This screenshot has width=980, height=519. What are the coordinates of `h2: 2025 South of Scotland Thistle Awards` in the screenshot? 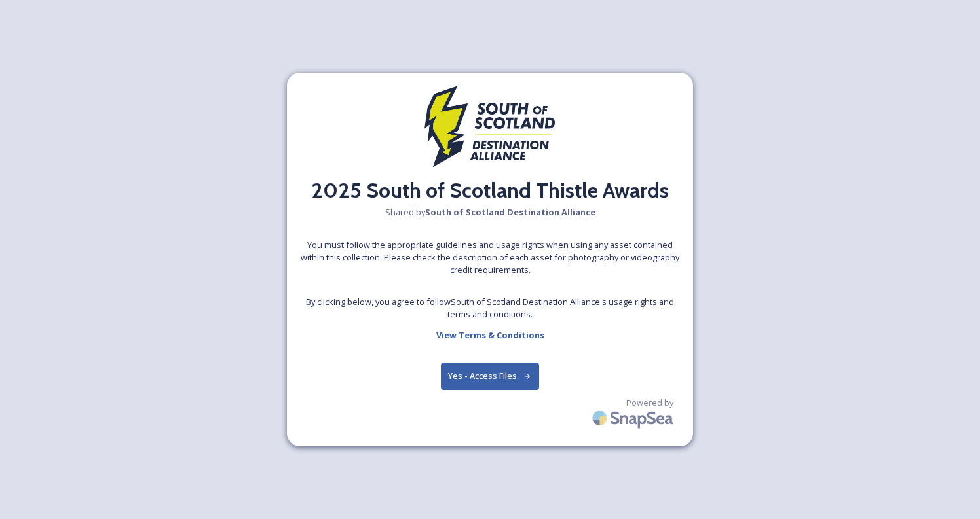 It's located at (490, 190).